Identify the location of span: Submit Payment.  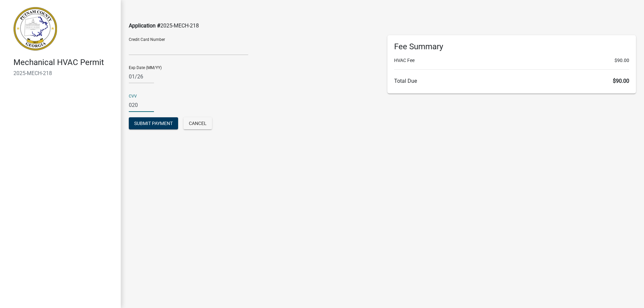
(153, 124).